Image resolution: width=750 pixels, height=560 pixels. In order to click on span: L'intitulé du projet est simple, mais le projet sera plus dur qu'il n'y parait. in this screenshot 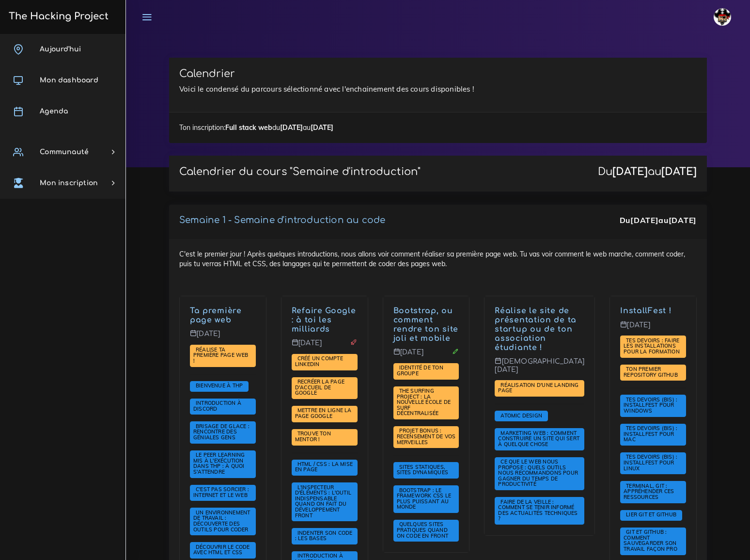, I will do `click(324, 388)`.